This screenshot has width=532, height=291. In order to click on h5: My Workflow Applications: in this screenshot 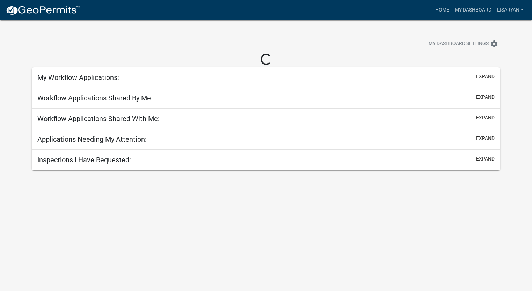, I will do `click(78, 78)`.